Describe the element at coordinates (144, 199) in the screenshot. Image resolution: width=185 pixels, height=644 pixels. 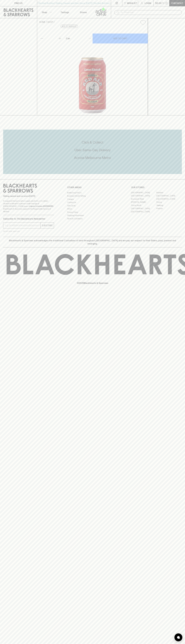
I see `a: Brunswick West` at that location.